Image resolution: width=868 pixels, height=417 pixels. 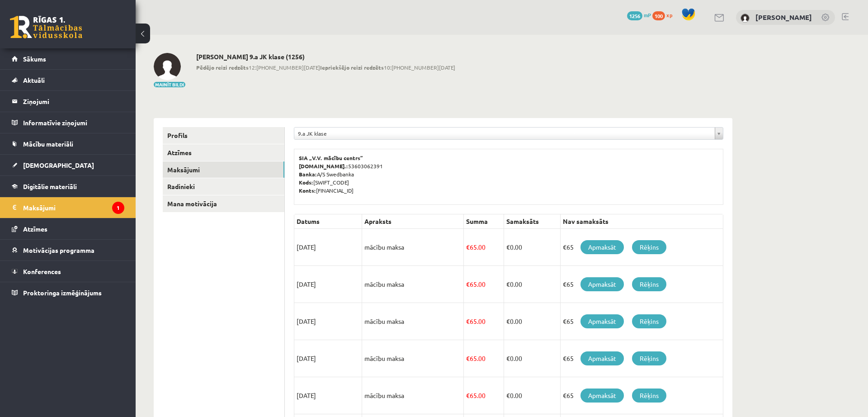 What do you see at coordinates (659, 16) in the screenshot?
I see `span: 100` at bounding box center [659, 16].